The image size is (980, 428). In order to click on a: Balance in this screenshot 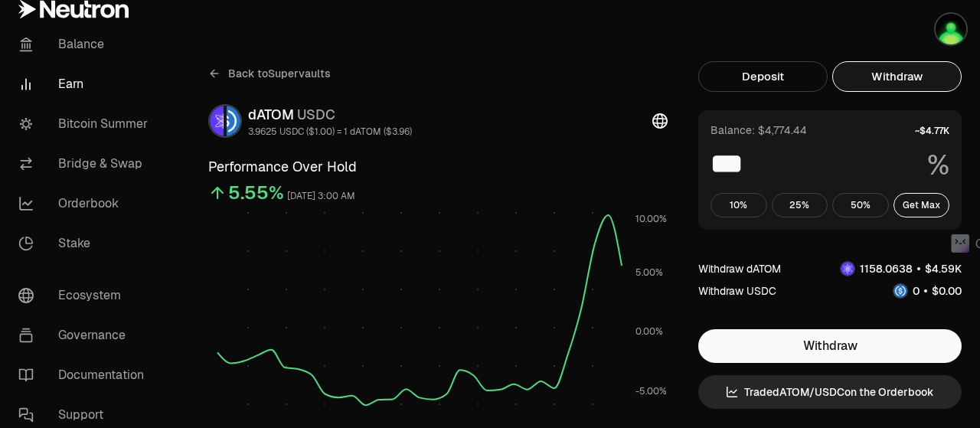, I will do `click(86, 44)`.